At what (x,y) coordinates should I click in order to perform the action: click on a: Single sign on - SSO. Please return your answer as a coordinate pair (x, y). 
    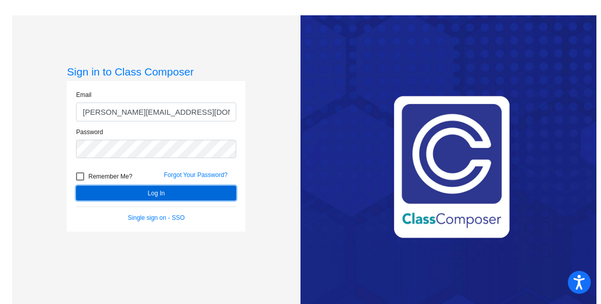
    Looking at the image, I should click on (156, 218).